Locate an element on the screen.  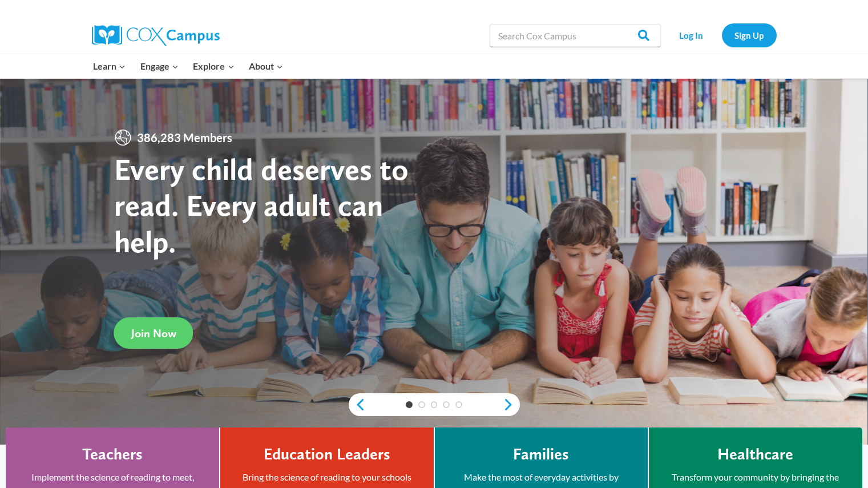
span: 386,283 Members is located at coordinates (184, 138).